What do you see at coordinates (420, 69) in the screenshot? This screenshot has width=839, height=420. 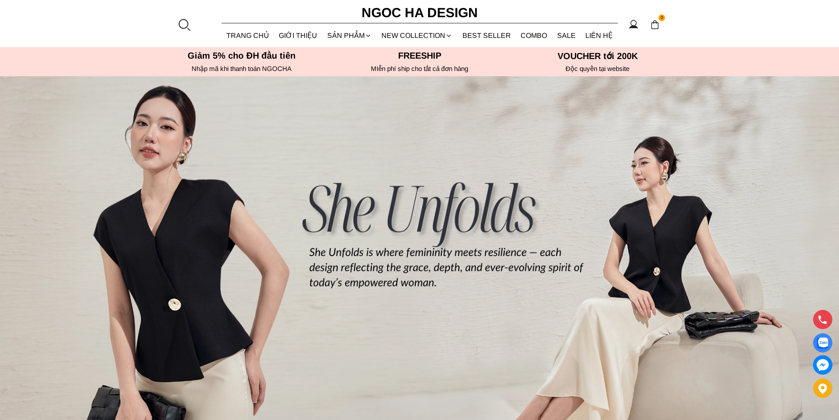 I see `h6: MIễn phí ship cho tất cả đơn hàng` at bounding box center [420, 69].